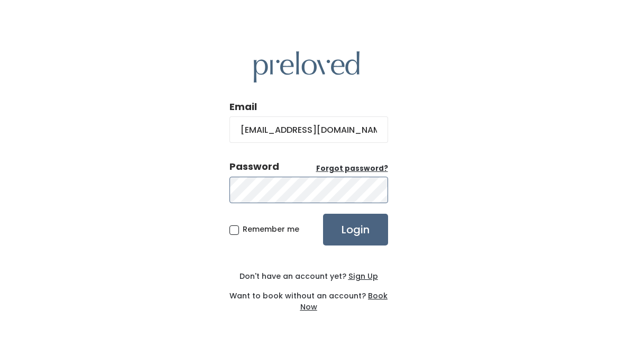 The width and height of the screenshot is (617, 364). I want to click on div: Password, so click(254, 167).